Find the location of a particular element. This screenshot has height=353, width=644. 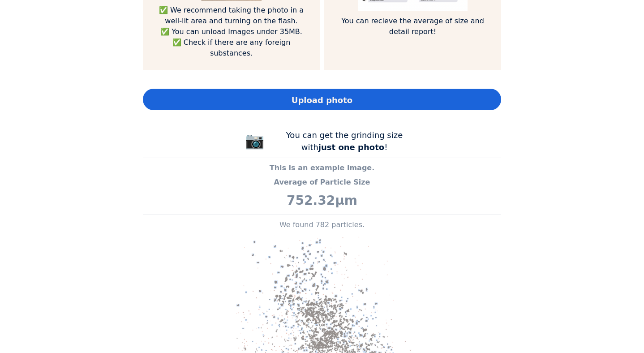

p: ✅ We recommend taking the photo in a well-lit area and turning on the flash. ✅ You can unload Ima... is located at coordinates (231, 32).